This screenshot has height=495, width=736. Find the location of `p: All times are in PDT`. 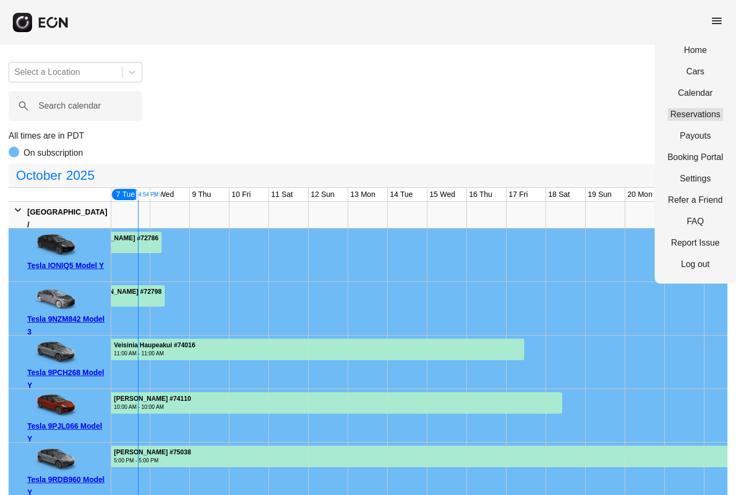

p: All times are in PDT is located at coordinates (368, 136).